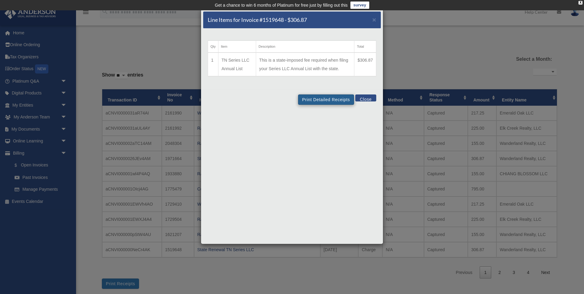 The width and height of the screenshot is (584, 294). What do you see at coordinates (213, 47) in the screenshot?
I see `th: Qty` at bounding box center [213, 47].